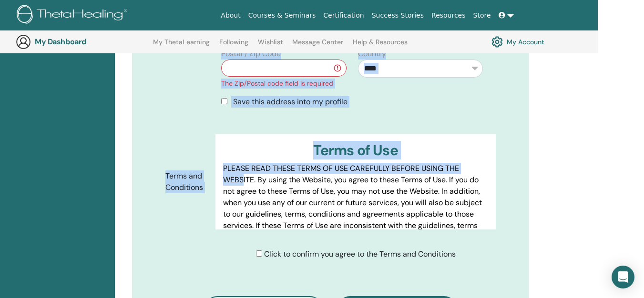 The width and height of the screenshot is (644, 298). I want to click on a: My Account, so click(518, 42).